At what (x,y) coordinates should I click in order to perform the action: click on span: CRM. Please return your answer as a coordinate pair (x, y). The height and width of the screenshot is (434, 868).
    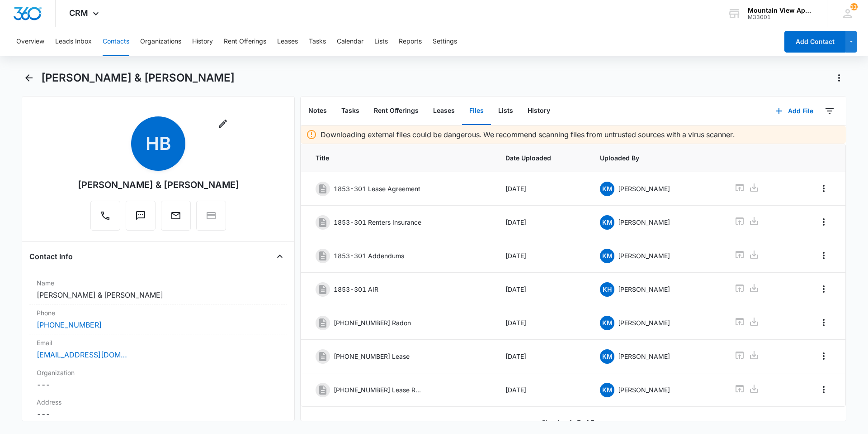
    Looking at the image, I should click on (79, 13).